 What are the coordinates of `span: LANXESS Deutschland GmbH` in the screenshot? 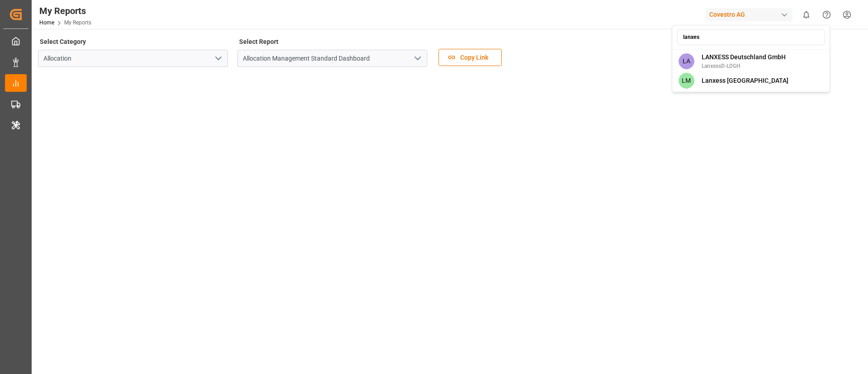 It's located at (743, 57).